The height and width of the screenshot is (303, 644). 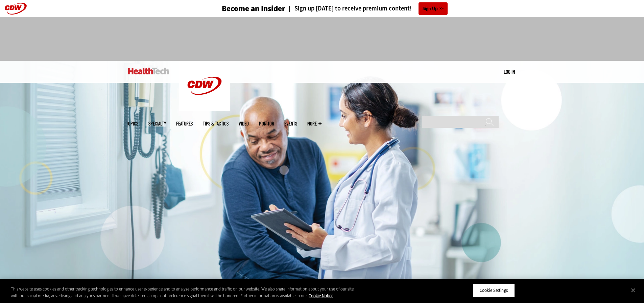 What do you see at coordinates (509, 72) in the screenshot?
I see `div: User menu` at bounding box center [509, 72].